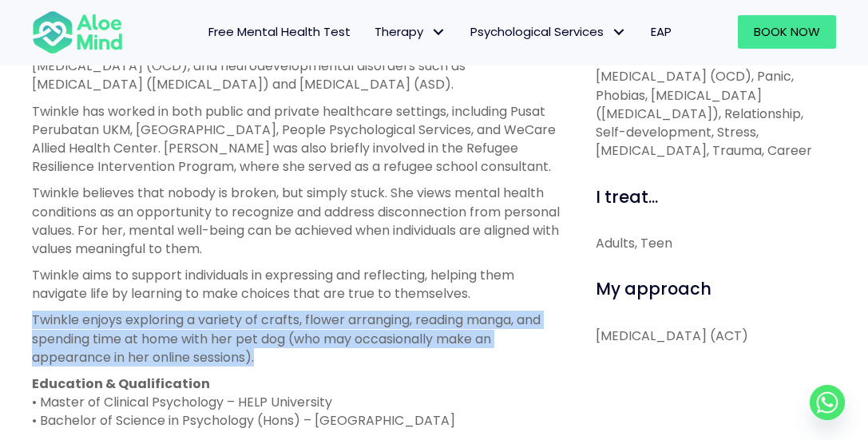 This screenshot has height=440, width=868. Describe the element at coordinates (279, 32) in the screenshot. I see `a: Free Mental Health Test` at that location.